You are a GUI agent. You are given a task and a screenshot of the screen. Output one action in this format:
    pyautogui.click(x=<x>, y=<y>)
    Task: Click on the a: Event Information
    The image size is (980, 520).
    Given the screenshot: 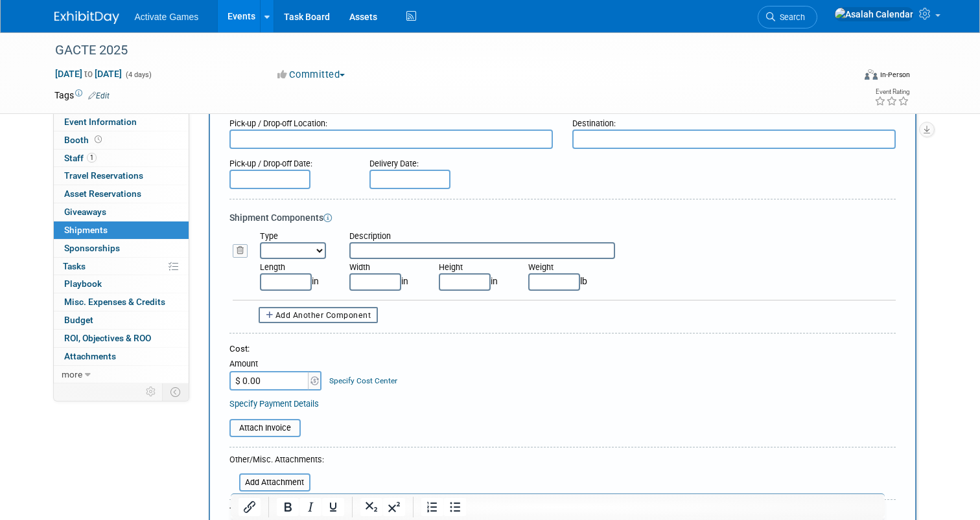 What is the action you would take?
    pyautogui.click(x=121, y=122)
    